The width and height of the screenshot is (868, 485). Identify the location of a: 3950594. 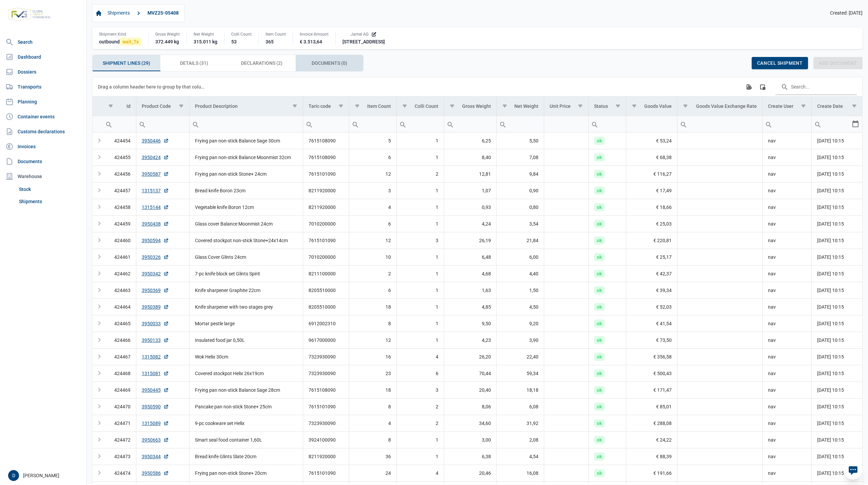
(155, 240).